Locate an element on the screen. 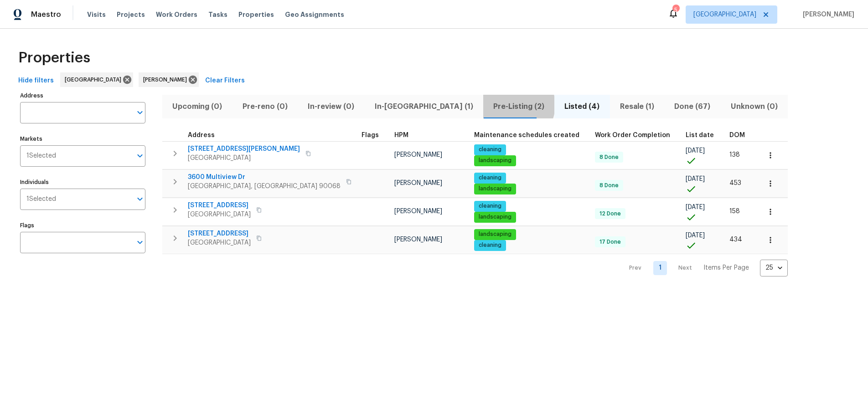 This screenshot has width=868, height=404. span: 3600 Multiview Dr is located at coordinates (264, 177).